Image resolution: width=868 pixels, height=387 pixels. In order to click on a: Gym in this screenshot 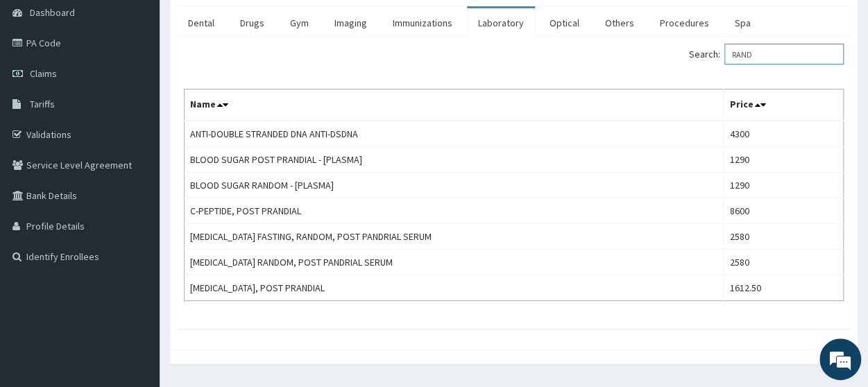, I will do `click(299, 23)`.